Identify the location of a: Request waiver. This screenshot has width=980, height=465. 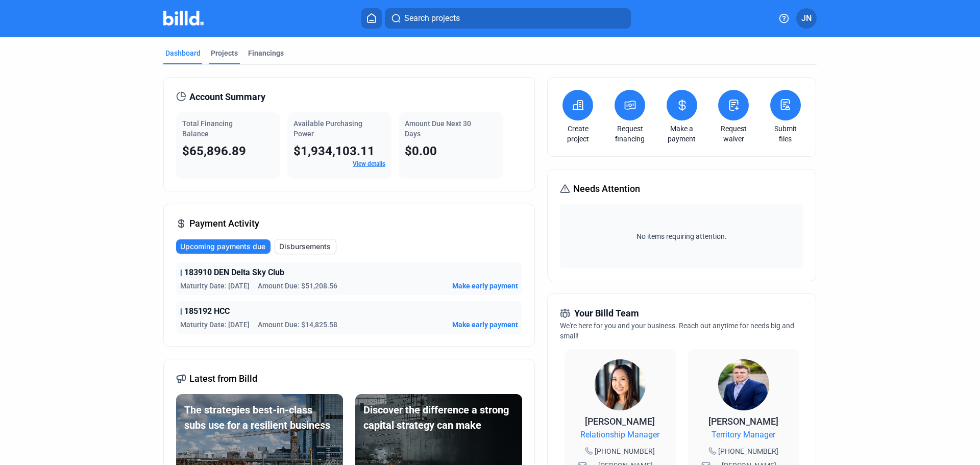
(734, 134).